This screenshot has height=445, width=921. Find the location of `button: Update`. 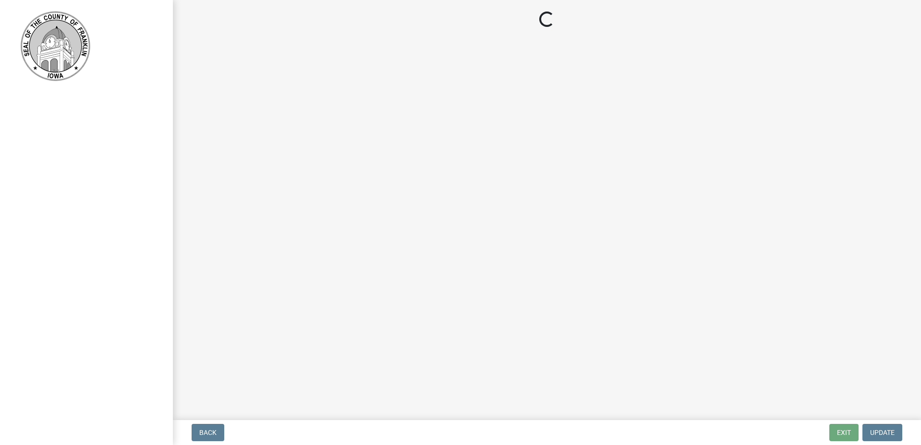

button: Update is located at coordinates (882, 433).